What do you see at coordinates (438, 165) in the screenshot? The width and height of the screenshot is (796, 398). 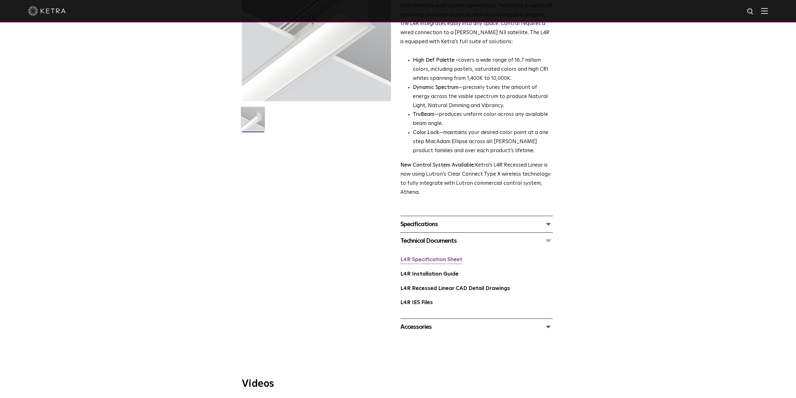 I see `strong: New Control System Available:` at bounding box center [438, 165].